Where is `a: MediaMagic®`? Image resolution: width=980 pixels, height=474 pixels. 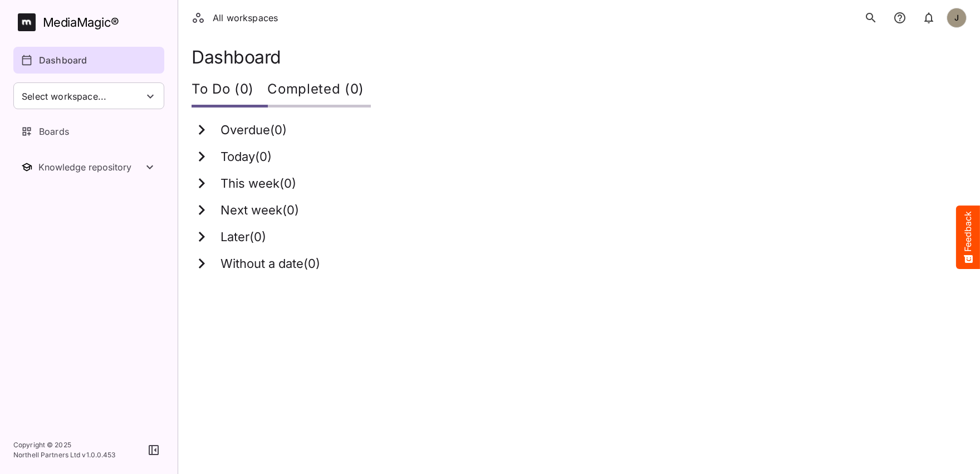
a: MediaMagic® is located at coordinates (91, 22).